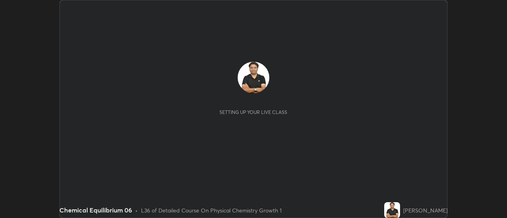 The height and width of the screenshot is (218, 507). What do you see at coordinates (211, 210) in the screenshot?
I see `div: L36 of Detailed Course On Physical Chemistry Growth 1` at bounding box center [211, 210].